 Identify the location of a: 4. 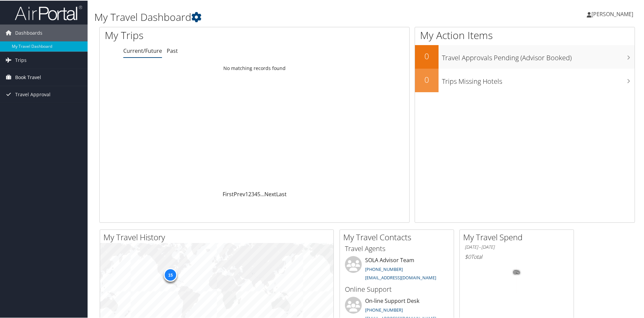
(255, 193).